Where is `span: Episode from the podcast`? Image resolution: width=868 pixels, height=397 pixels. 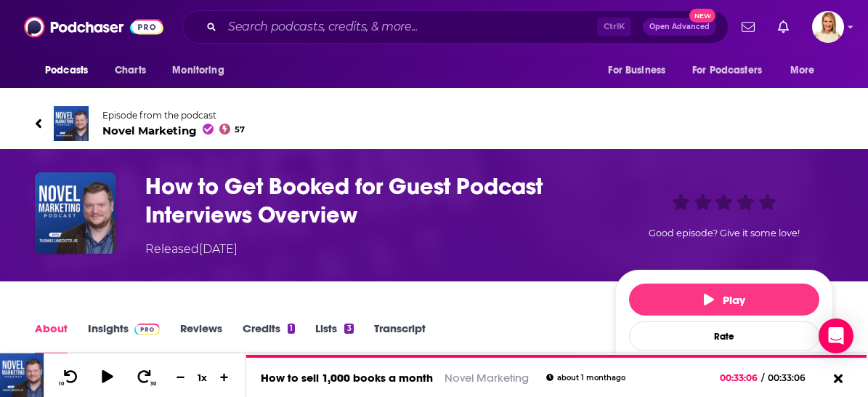 span: Episode from the podcast is located at coordinates (173, 115).